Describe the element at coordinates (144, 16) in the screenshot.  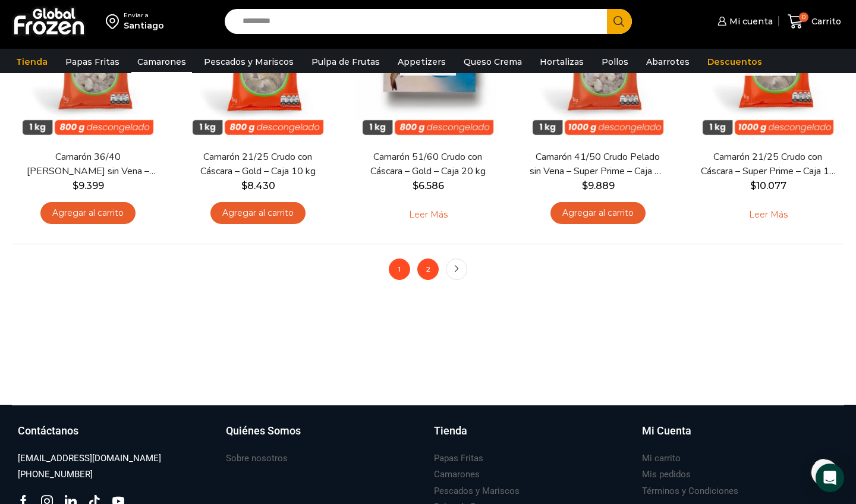
I see `div: Enviar a` at that location.